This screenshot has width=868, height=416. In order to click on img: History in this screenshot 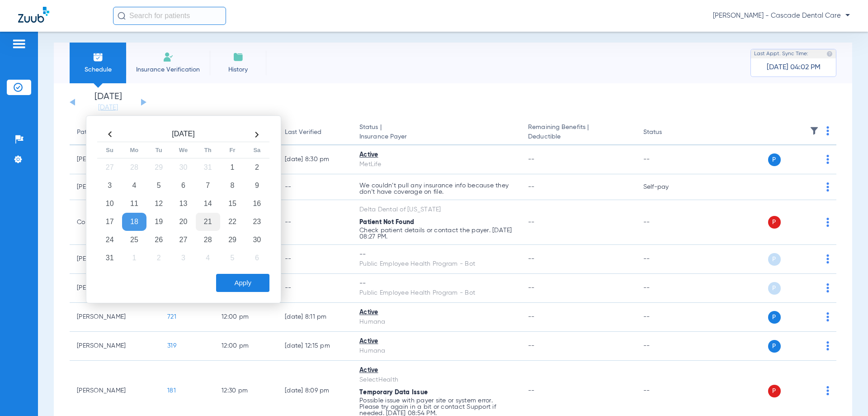, I will do `click(238, 57)`.